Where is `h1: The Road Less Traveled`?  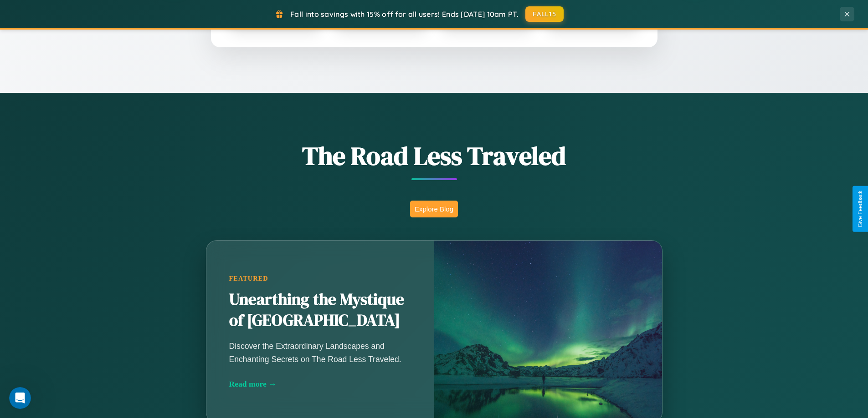
h1: The Road Less Traveled is located at coordinates (434, 156).